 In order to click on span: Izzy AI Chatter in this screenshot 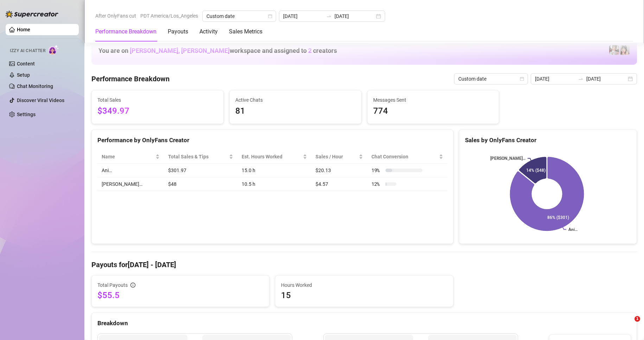, I will do `click(27, 51)`.